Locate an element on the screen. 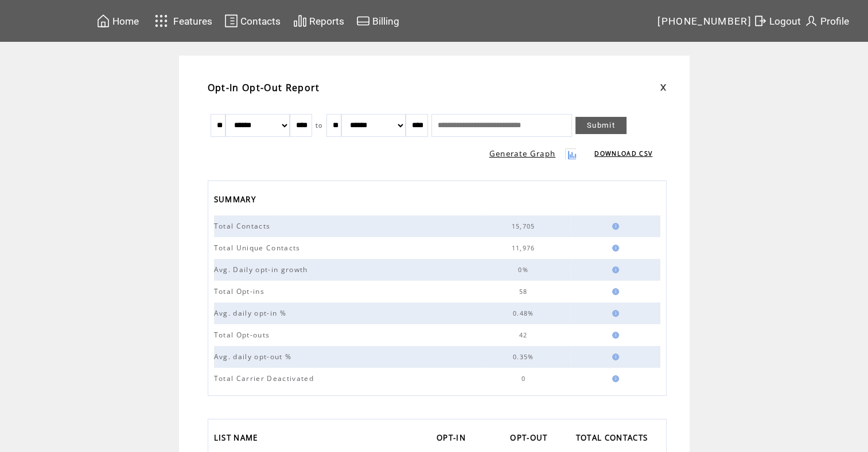  span: Total Unique Contacts is located at coordinates (259, 248).